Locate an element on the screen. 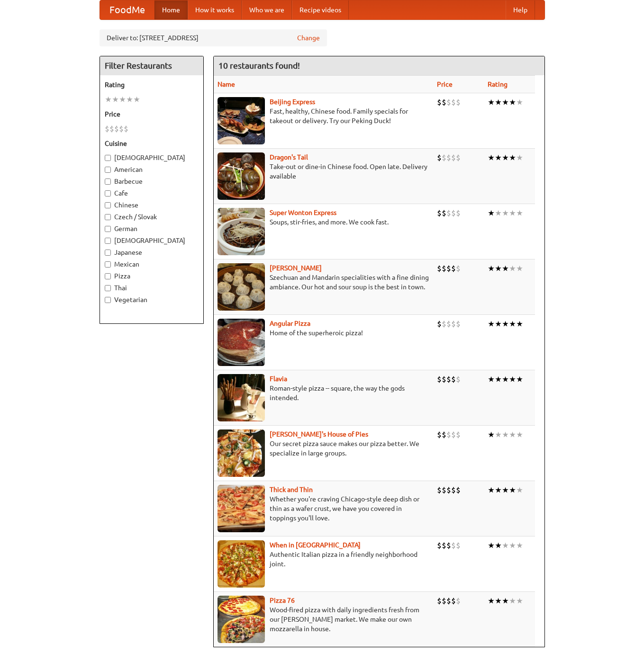 Image resolution: width=644 pixels, height=670 pixels. input: Thai is located at coordinates (108, 288).